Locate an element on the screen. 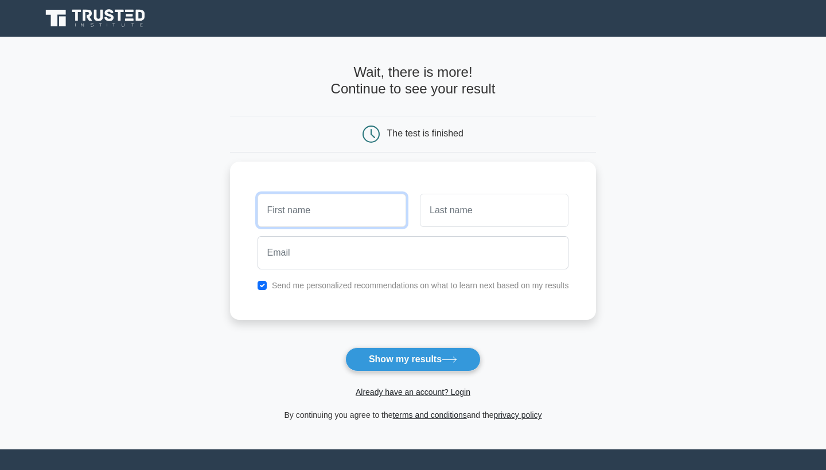 Image resolution: width=826 pixels, height=470 pixels. input: Email is located at coordinates (413, 253).